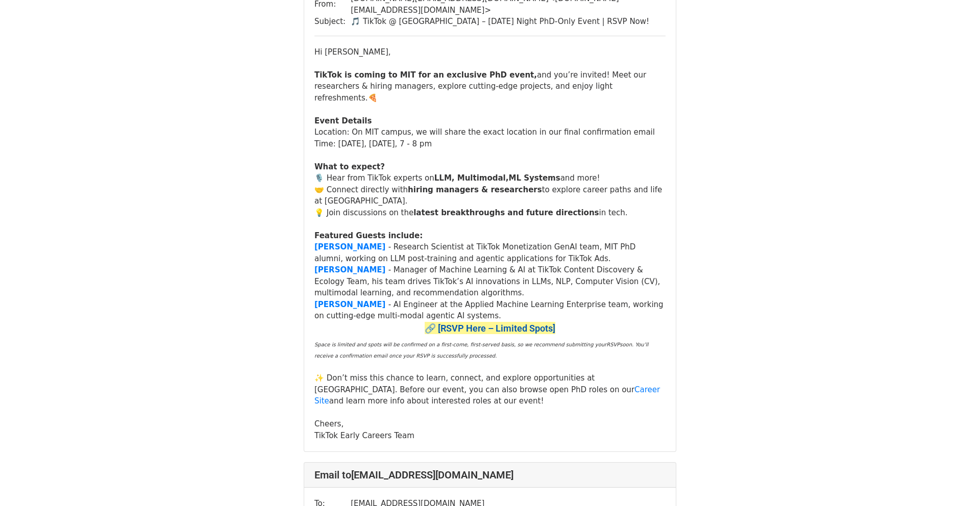 This screenshot has width=980, height=506. Describe the element at coordinates (474, 190) in the screenshot. I see `strong: hiring managers & researchers` at that location.